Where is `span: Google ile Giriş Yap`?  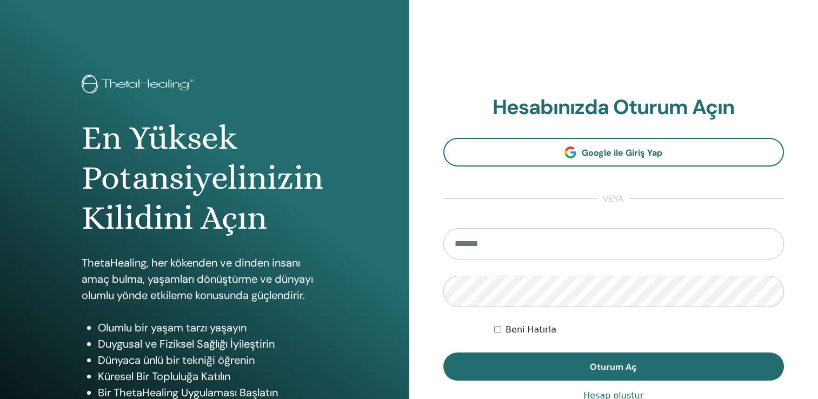
span: Google ile Giriş Yap is located at coordinates (622, 153).